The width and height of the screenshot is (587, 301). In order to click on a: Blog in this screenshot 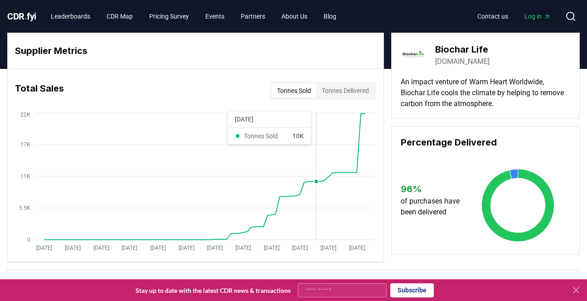, I will do `click(330, 16)`.